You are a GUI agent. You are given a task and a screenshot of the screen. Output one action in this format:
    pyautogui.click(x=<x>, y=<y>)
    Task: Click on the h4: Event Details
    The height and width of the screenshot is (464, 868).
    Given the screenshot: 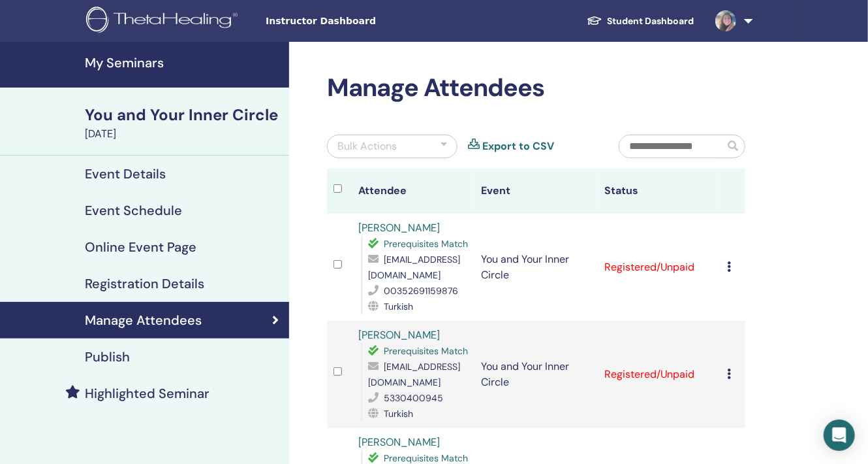 What is the action you would take?
    pyautogui.click(x=125, y=174)
    